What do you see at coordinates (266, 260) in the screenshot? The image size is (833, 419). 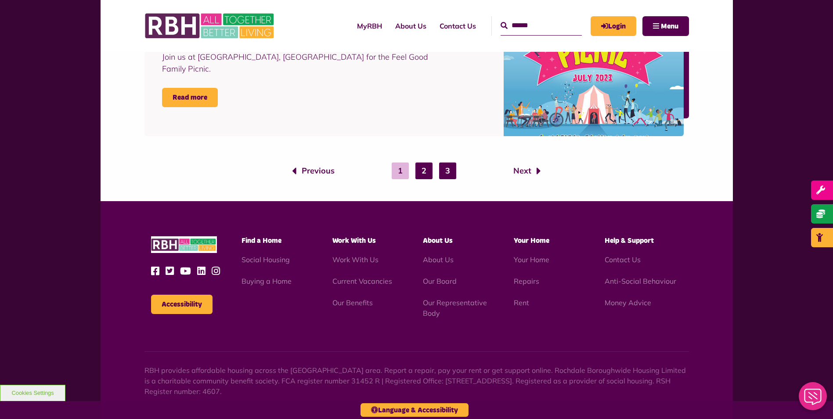 I see `a: Social Housing` at bounding box center [266, 260].